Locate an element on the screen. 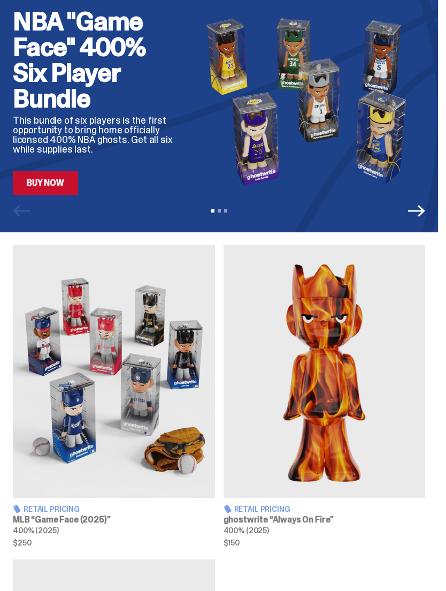  button: View slide 2 is located at coordinates (219, 211).